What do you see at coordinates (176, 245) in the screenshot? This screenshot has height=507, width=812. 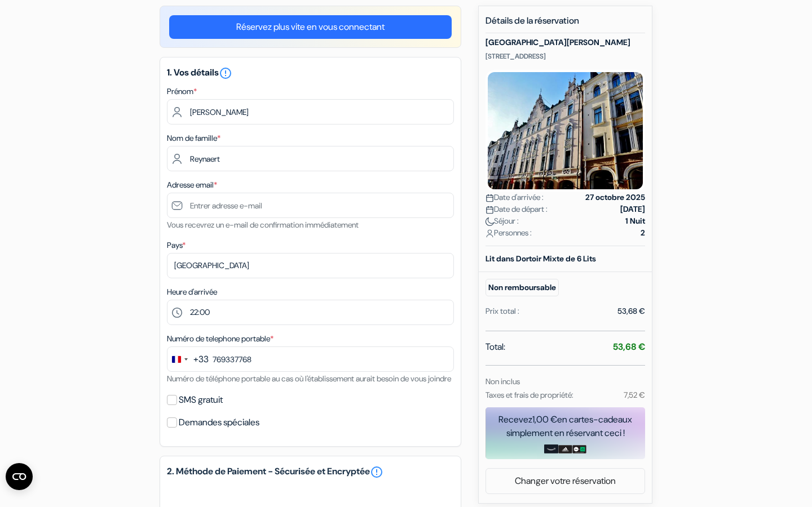 I see `label: Pays` at bounding box center [176, 245].